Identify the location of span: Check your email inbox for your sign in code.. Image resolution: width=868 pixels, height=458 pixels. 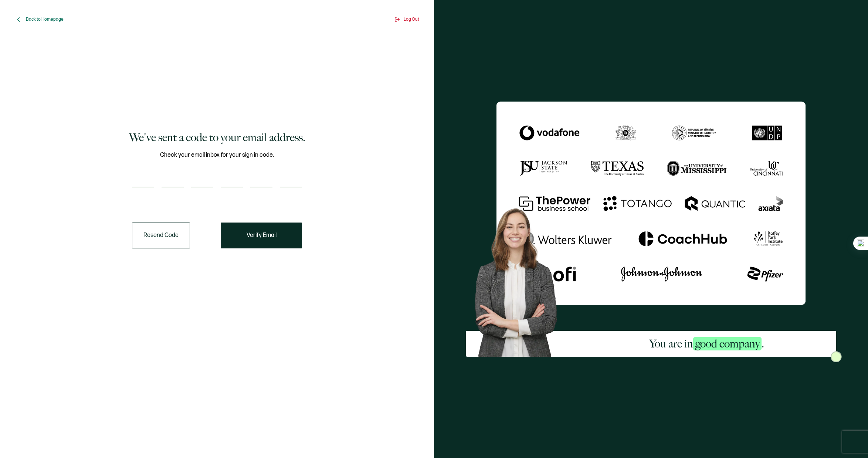
(217, 155).